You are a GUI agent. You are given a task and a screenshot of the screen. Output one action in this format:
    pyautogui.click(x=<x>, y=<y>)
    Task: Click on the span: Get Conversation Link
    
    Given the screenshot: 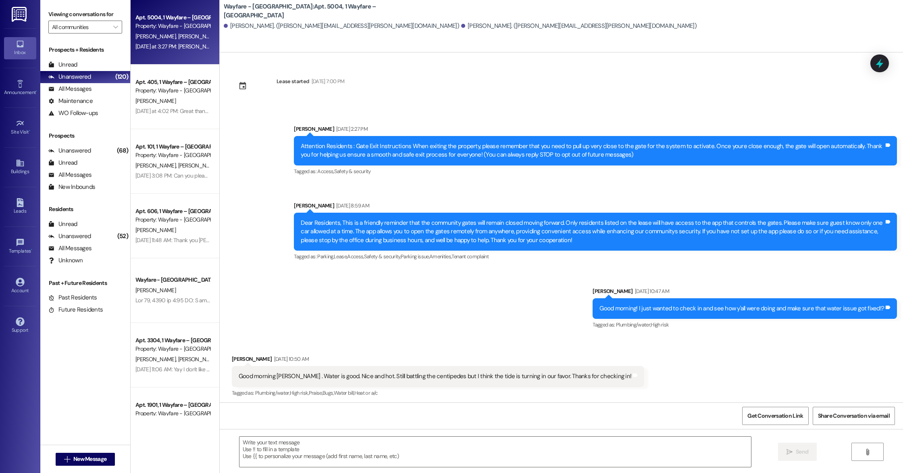 What is the action you would take?
    pyautogui.click(x=776, y=415)
    